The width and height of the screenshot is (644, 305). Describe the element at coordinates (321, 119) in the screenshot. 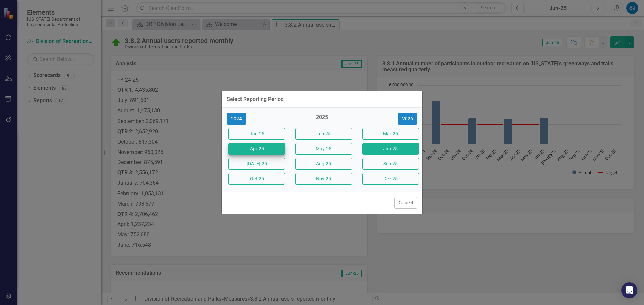

I see `div: 2025` at that location.